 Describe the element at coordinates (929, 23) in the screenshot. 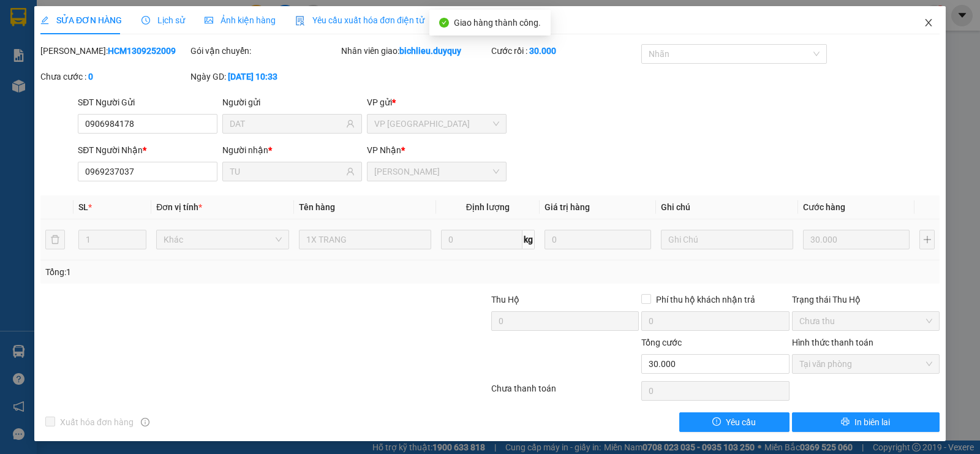

I see `button: Close` at that location.